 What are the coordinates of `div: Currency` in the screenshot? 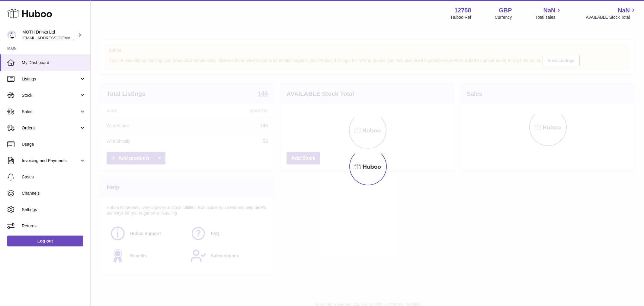 It's located at (504, 17).